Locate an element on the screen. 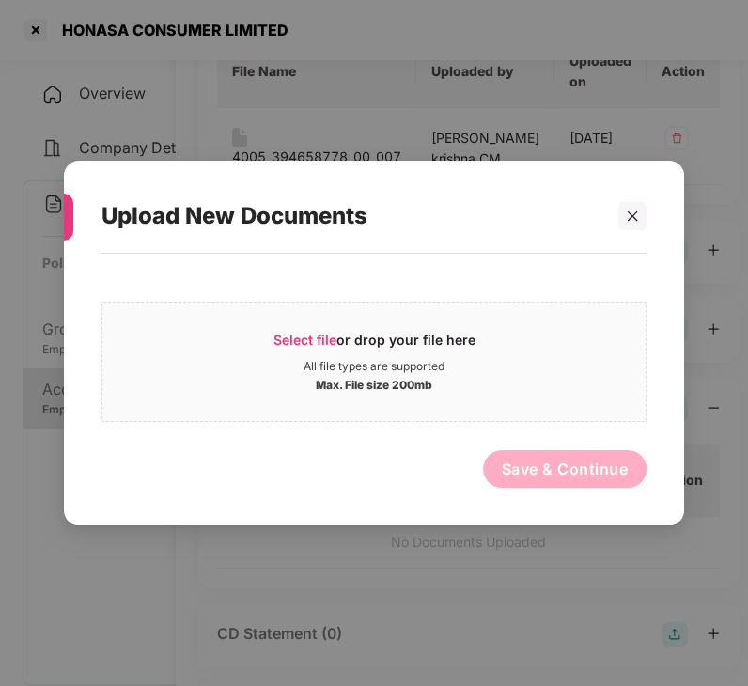 The image size is (748, 686). span: Select file is located at coordinates (304, 339).